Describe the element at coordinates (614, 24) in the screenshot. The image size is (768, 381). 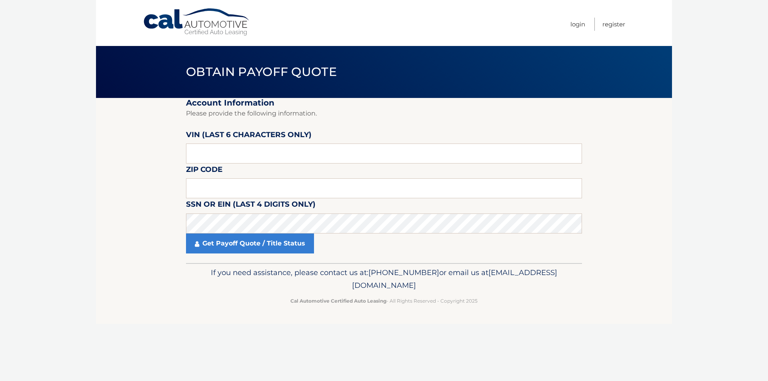
I see `a: Register` at that location.